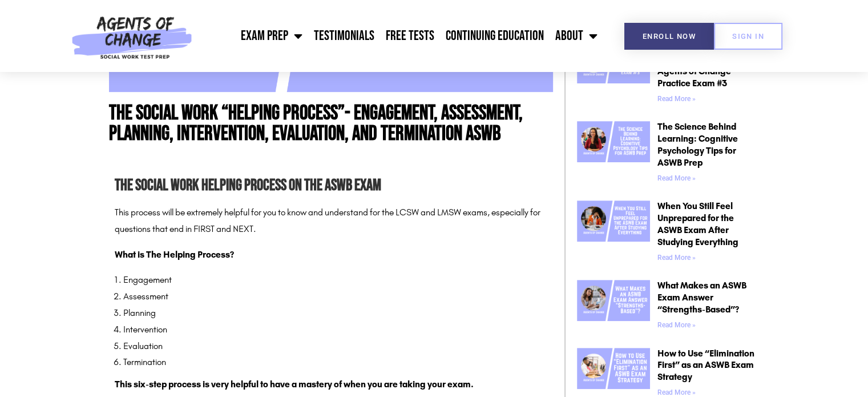 The image size is (868, 397). What do you see at coordinates (335, 362) in the screenshot?
I see `li: Termination` at bounding box center [335, 362].